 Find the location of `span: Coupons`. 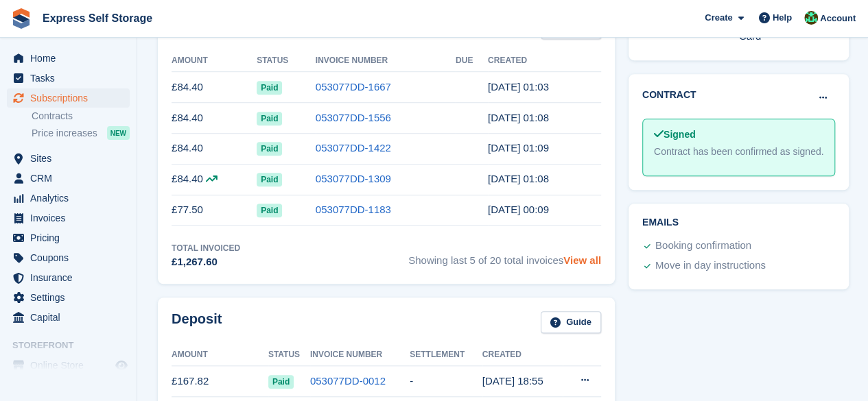

span: Coupons is located at coordinates (71, 258).